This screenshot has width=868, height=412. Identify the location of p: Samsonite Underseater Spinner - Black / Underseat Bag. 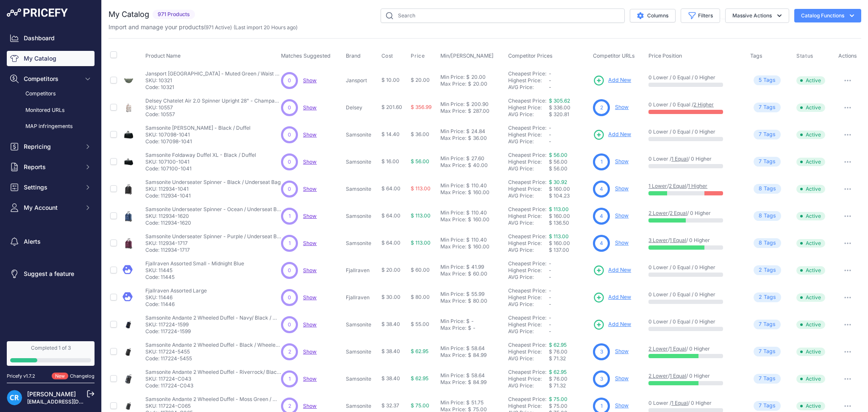
(213, 182).